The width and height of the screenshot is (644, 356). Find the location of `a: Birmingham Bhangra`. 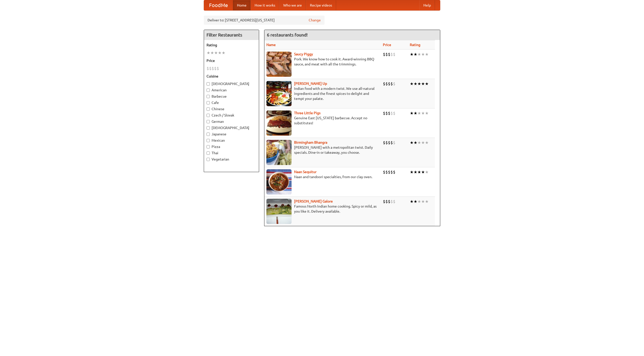

a: Birmingham Bhangra is located at coordinates (311, 142).